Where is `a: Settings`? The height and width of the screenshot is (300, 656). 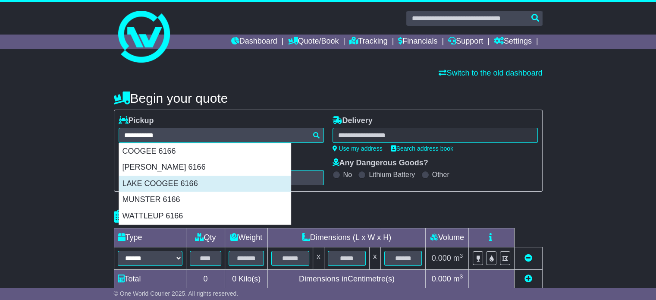
a: Settings is located at coordinates (513, 42).